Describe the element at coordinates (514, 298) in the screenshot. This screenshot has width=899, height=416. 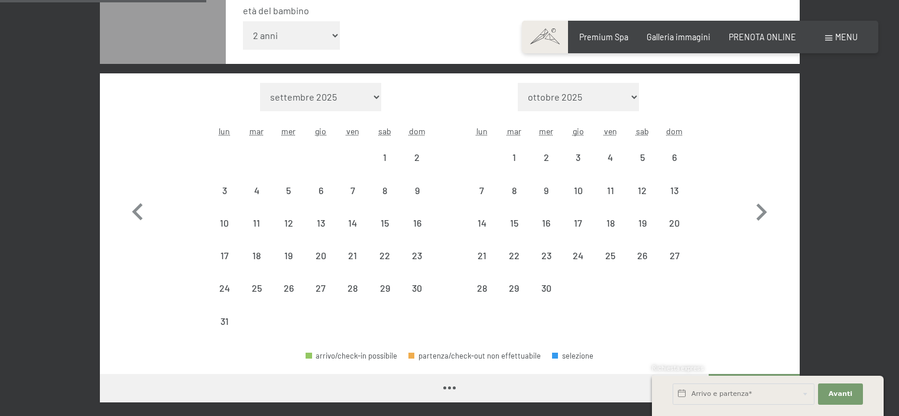
I see `div: 29` at that location.